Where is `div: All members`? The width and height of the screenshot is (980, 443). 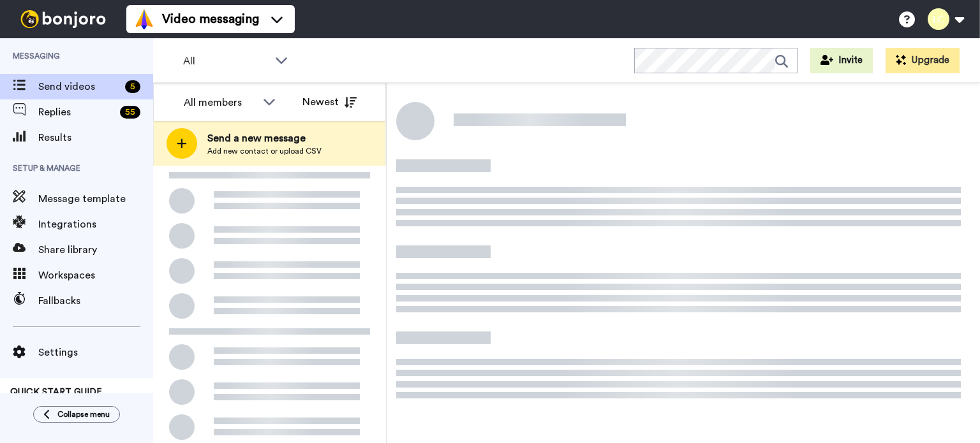 div: All members is located at coordinates (220, 103).